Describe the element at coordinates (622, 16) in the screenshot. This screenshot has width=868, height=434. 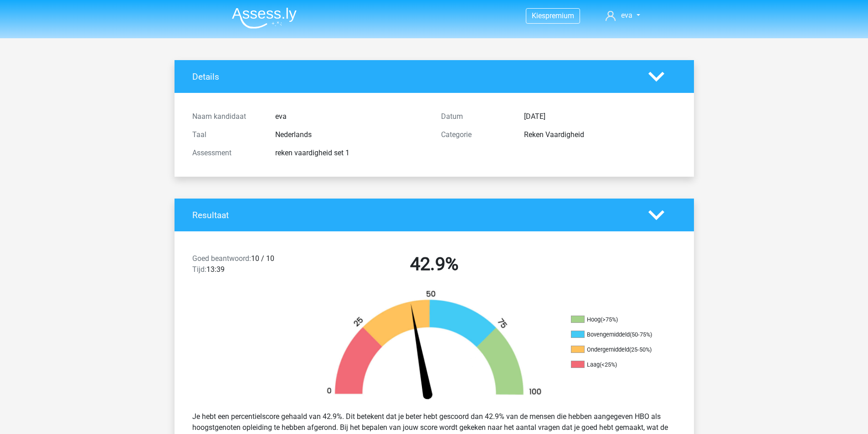
I see `a: eva` at that location.